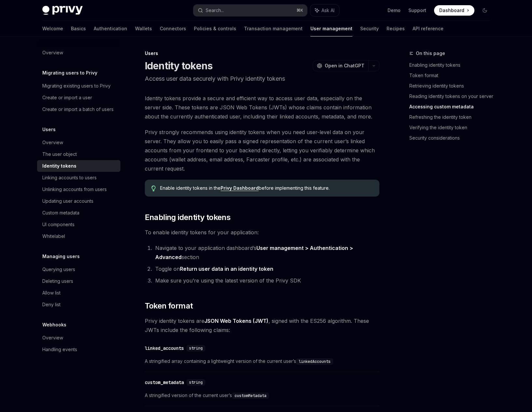 The image size is (532, 412). I want to click on button: Toggle dark mode, so click(484, 10).